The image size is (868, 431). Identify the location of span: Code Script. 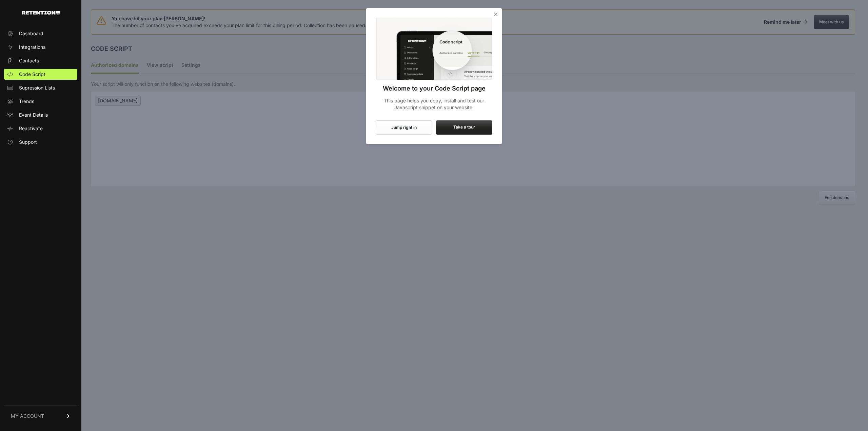
(32, 75).